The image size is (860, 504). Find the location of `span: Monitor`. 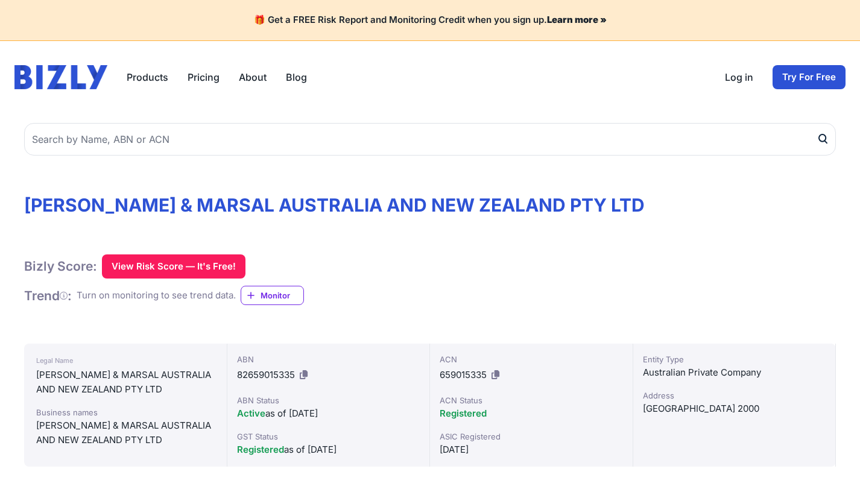

span: Monitor is located at coordinates (282, 296).